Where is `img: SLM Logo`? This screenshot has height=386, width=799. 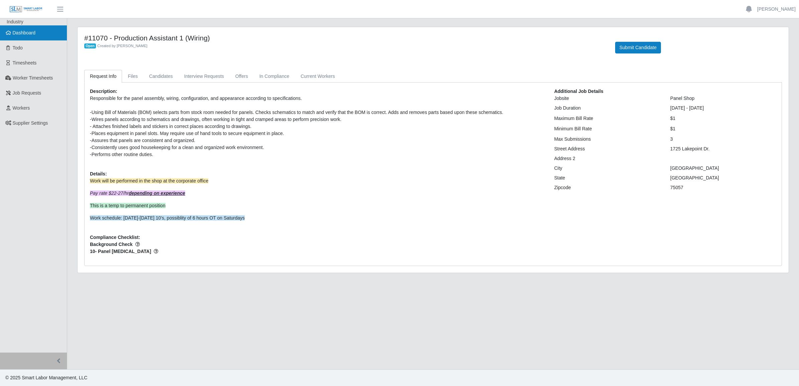
img: SLM Logo is located at coordinates (26, 9).